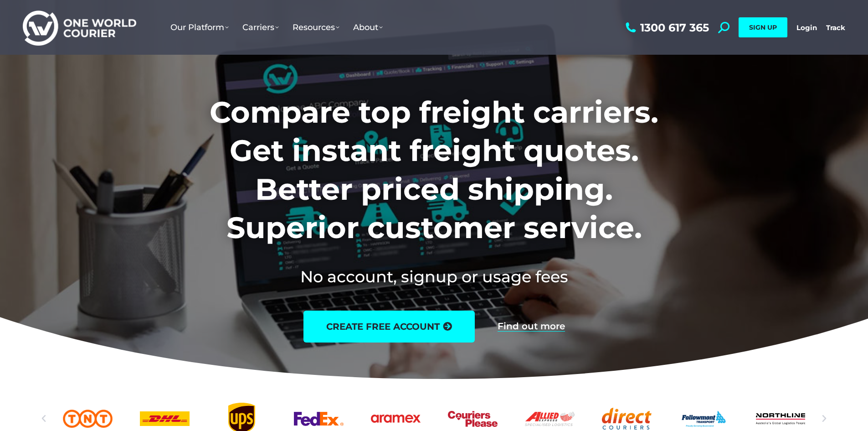 The width and height of the screenshot is (868, 431). What do you see at coordinates (836, 27) in the screenshot?
I see `a: Track` at bounding box center [836, 27].